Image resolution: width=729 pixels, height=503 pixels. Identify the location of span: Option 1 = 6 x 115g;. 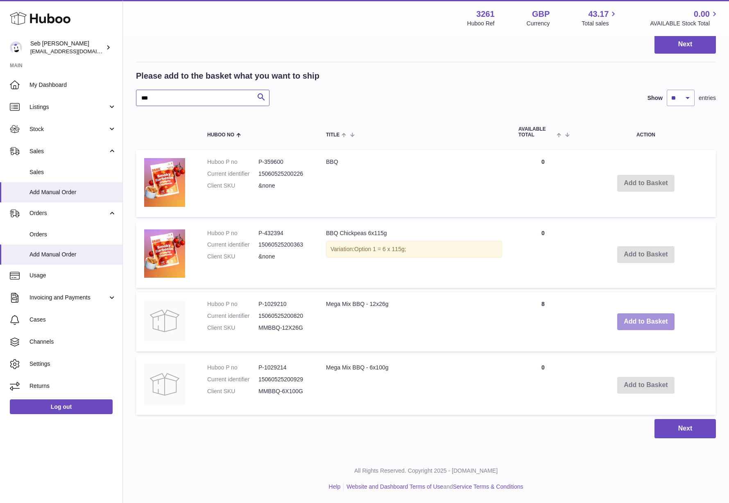
(380, 249).